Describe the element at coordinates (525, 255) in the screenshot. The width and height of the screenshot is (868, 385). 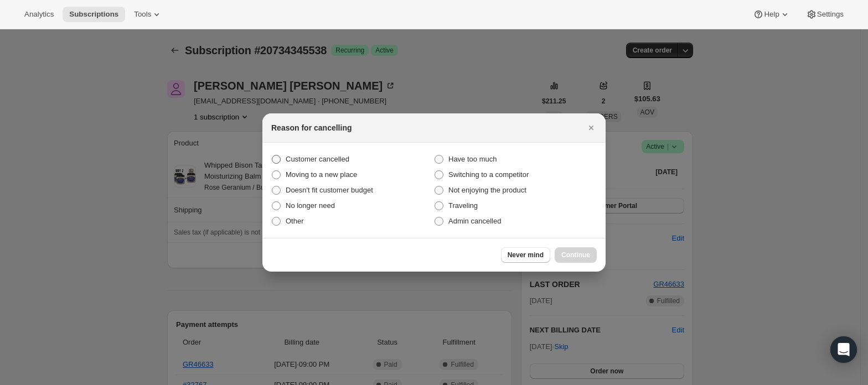
I see `button: Never mind` at that location.